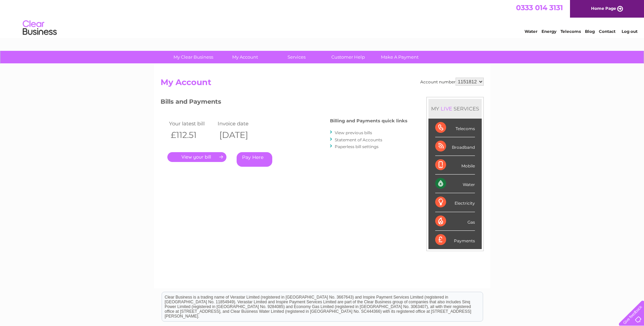 This screenshot has width=644, height=326. Describe the element at coordinates (192, 135) in the screenshot. I see `th: £112.51` at that location.